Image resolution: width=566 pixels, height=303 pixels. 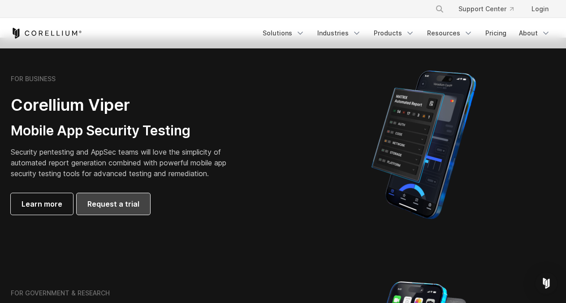 I want to click on a: Solutions, so click(x=284, y=33).